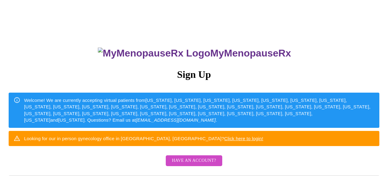  I want to click on a: Have an account?, so click(194, 165).